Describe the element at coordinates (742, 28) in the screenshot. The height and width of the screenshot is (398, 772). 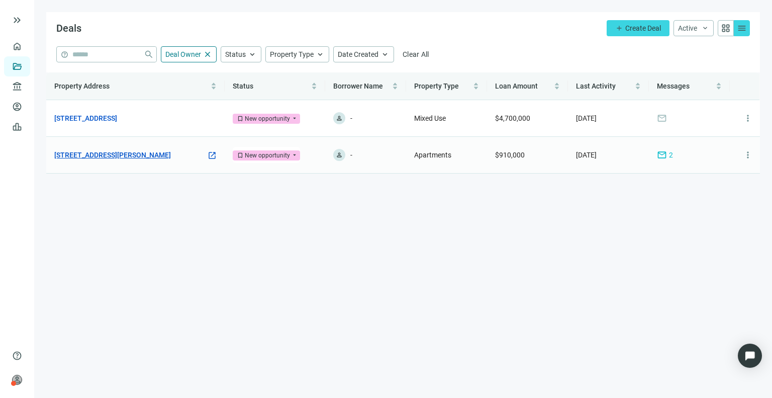
I see `span: menu` at that location.